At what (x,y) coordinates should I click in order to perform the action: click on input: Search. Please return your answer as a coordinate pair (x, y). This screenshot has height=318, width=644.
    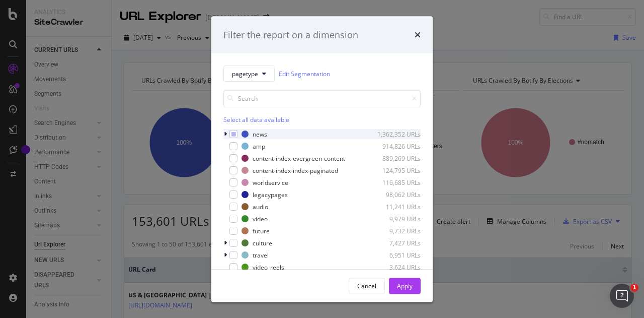
    Looking at the image, I should click on (322, 98).